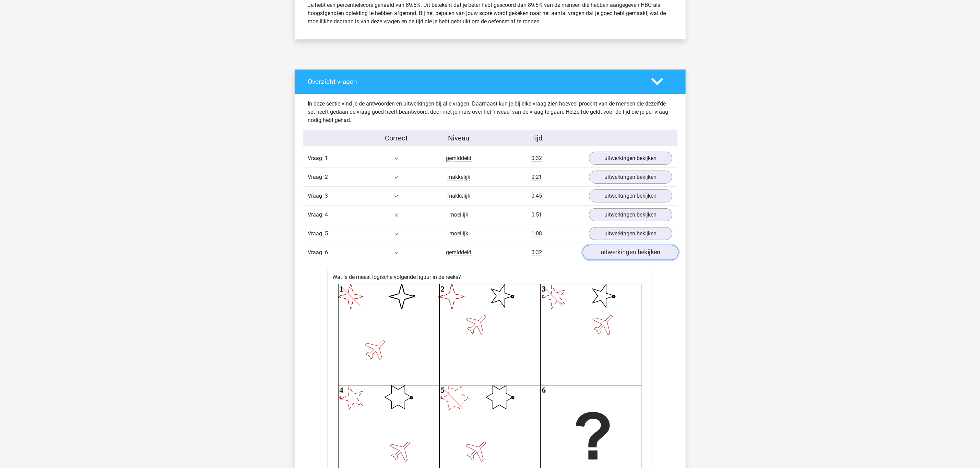 Image resolution: width=980 pixels, height=468 pixels. Describe the element at coordinates (537, 215) in the screenshot. I see `span: 0:51` at that location.